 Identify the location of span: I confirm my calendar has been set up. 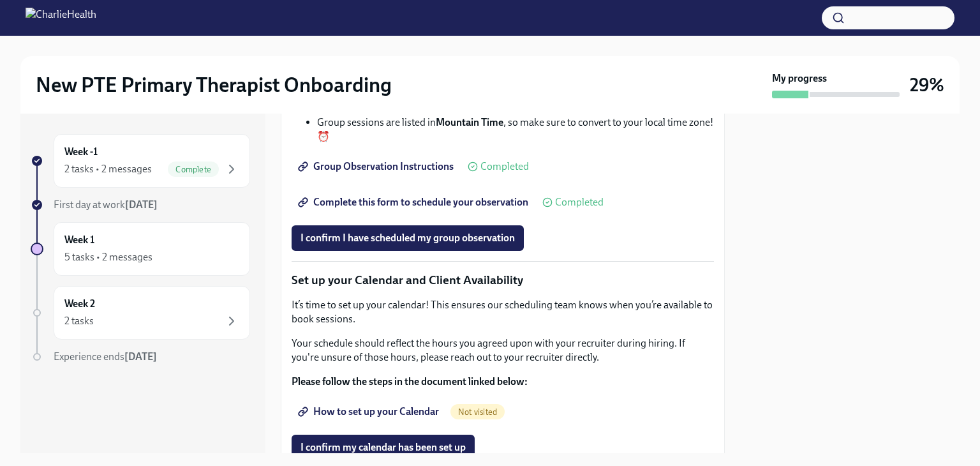
(383, 447).